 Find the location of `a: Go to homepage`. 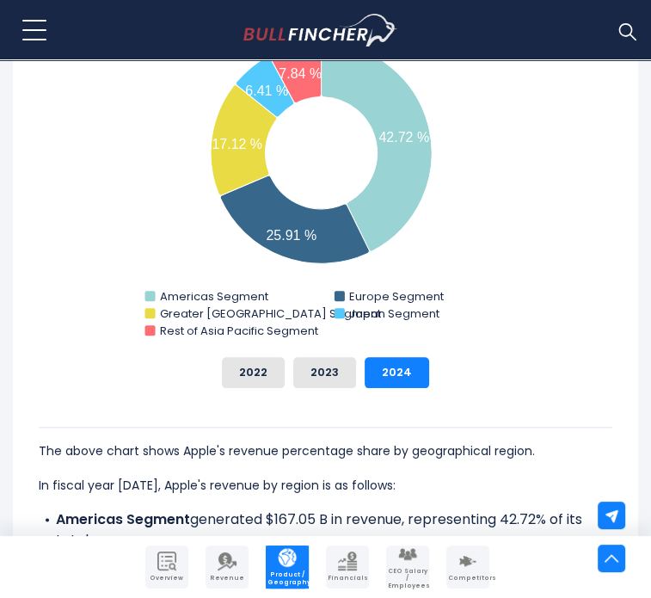

a: Go to homepage is located at coordinates (335, 30).